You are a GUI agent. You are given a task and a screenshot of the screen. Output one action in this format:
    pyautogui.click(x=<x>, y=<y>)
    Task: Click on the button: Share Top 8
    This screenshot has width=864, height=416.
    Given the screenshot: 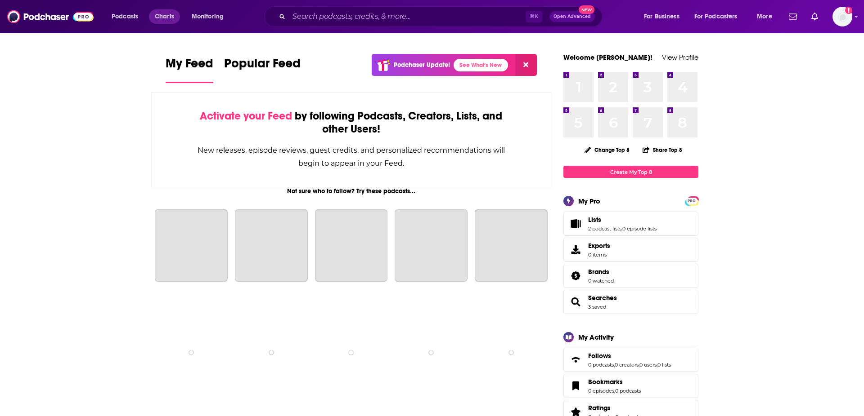 What is the action you would take?
    pyautogui.click(x=662, y=150)
    